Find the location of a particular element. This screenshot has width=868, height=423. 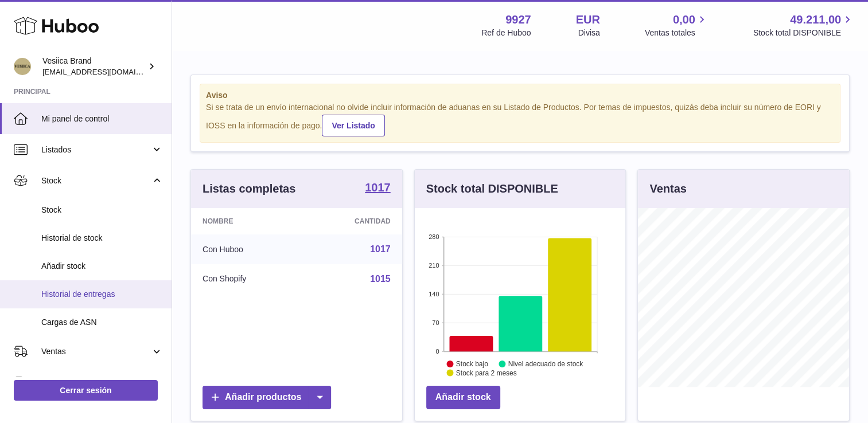

strong: 1017 is located at coordinates (378, 188).